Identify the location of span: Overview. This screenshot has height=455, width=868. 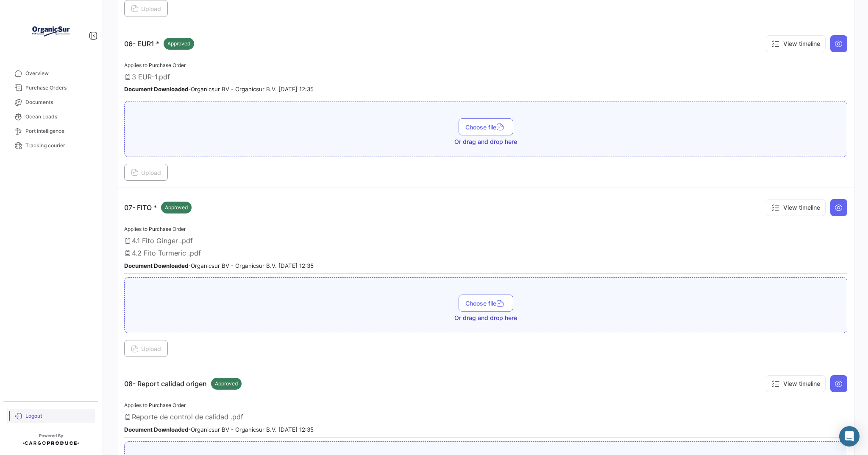
(58, 74).